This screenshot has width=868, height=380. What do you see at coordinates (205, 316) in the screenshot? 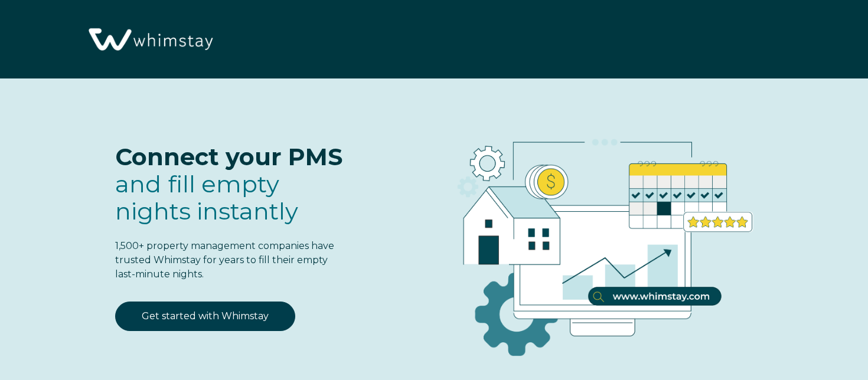
I see `a: Get started with Whimstay` at bounding box center [205, 316].